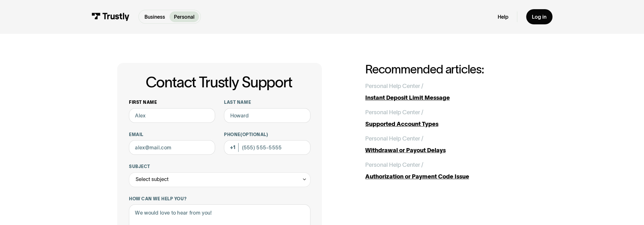  Describe the element at coordinates (446, 150) in the screenshot. I see `div: Withdrawal or Payout Delays` at that location.